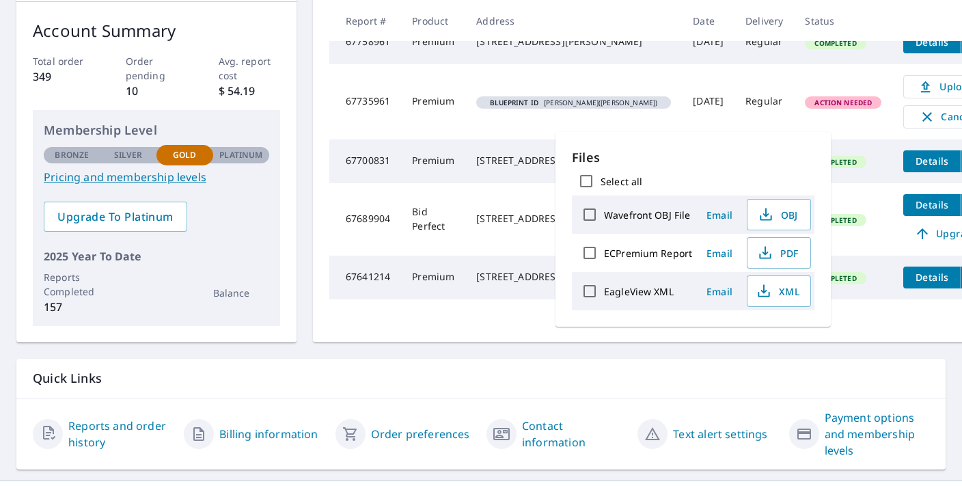 The height and width of the screenshot is (486, 962). What do you see at coordinates (72, 284) in the screenshot?
I see `p: Reports Completed` at bounding box center [72, 284].